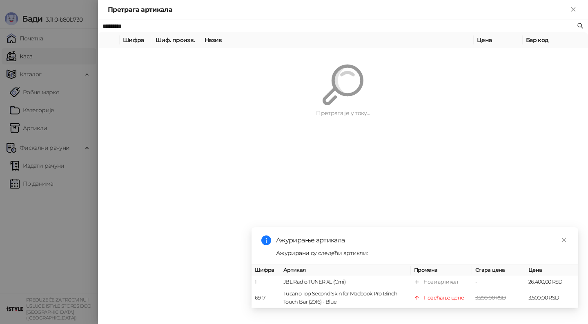 This screenshot has height=324, width=588. Describe the element at coordinates (346, 282) in the screenshot. I see `td: JBL Radio TUNER XL (Crni)` at that location.